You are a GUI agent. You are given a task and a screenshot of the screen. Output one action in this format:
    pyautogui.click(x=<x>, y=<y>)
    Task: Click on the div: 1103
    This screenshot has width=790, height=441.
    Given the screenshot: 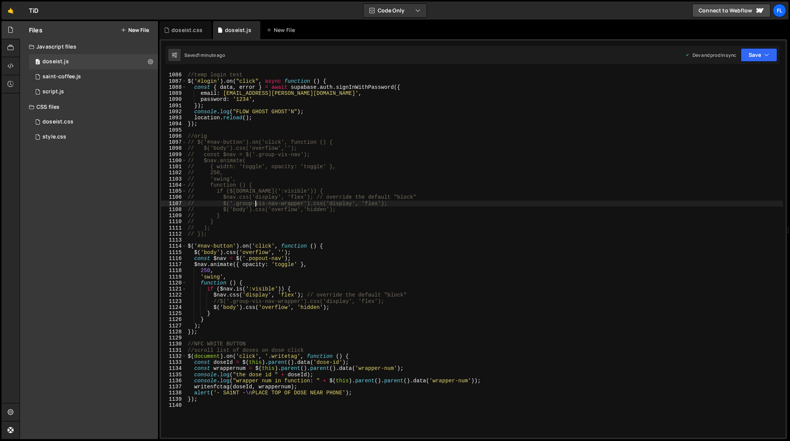 What is the action you would take?
    pyautogui.click(x=174, y=179)
    